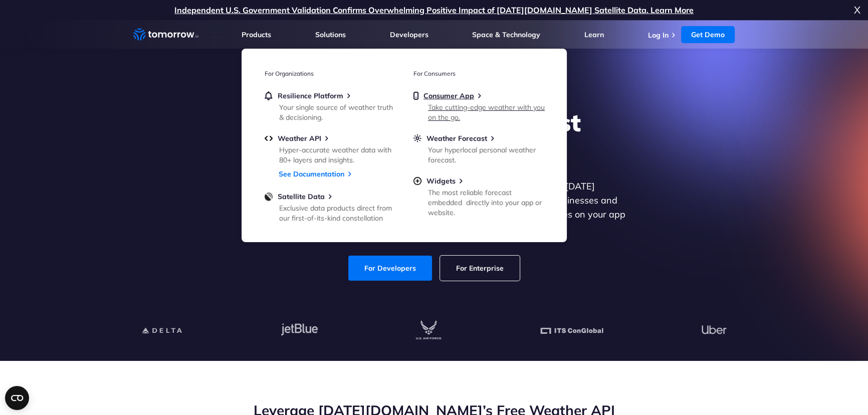  What do you see at coordinates (441, 181) in the screenshot?
I see `span: Widgets` at bounding box center [441, 181].